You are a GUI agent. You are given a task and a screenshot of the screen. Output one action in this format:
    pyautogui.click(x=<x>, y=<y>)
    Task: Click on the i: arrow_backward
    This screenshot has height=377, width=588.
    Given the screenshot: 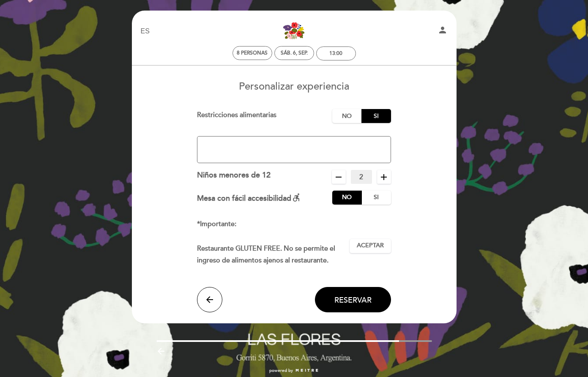 What is the action you would take?
    pyautogui.click(x=161, y=351)
    